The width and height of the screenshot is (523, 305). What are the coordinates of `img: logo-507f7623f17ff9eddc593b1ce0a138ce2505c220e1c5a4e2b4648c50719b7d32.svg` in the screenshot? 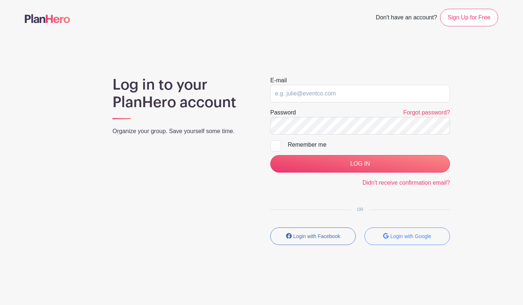 It's located at (48, 19).